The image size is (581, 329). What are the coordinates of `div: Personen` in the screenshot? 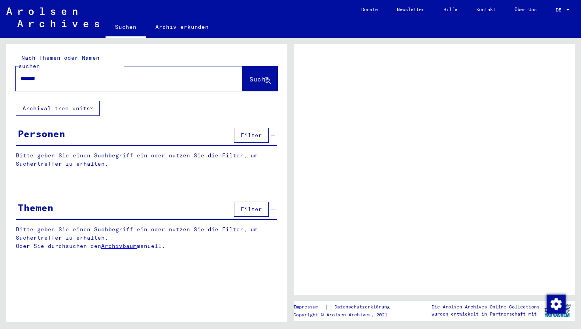 It's located at (42, 134).